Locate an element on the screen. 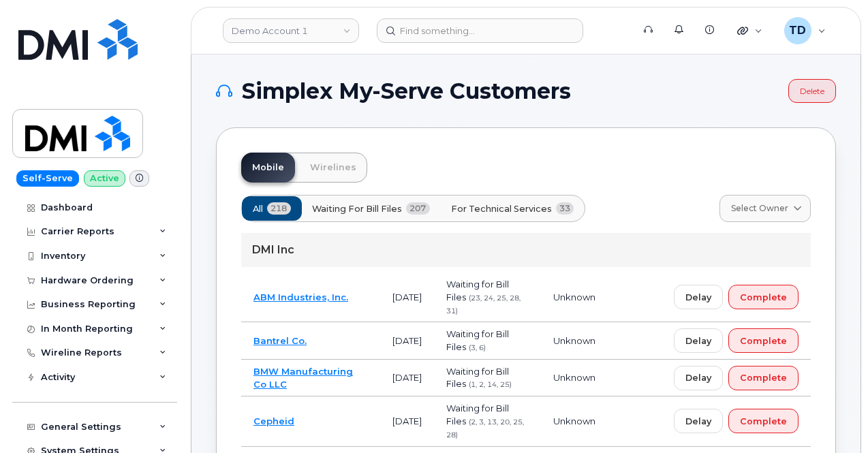  span: (2, 3, 13, 20, 25, 28) is located at coordinates (485, 429).